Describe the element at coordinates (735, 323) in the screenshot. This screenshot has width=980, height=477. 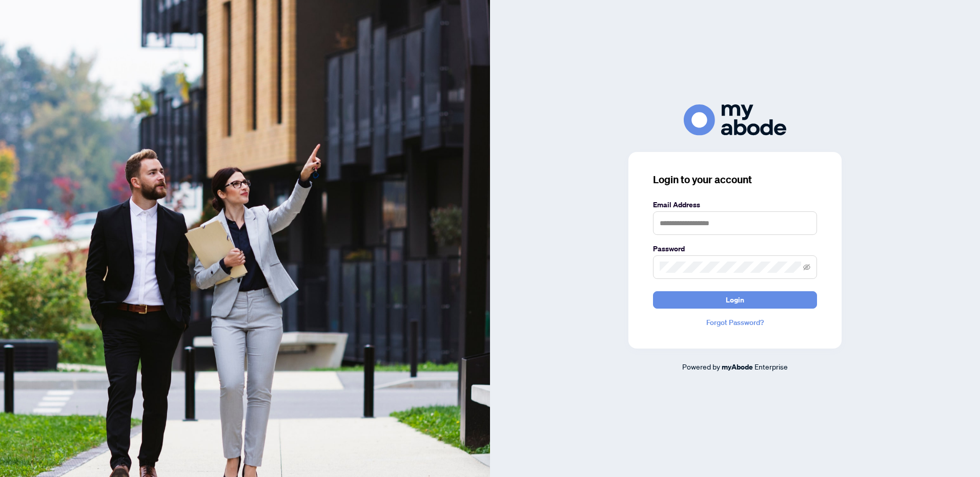
I see `a: Forgot Password?` at that location.